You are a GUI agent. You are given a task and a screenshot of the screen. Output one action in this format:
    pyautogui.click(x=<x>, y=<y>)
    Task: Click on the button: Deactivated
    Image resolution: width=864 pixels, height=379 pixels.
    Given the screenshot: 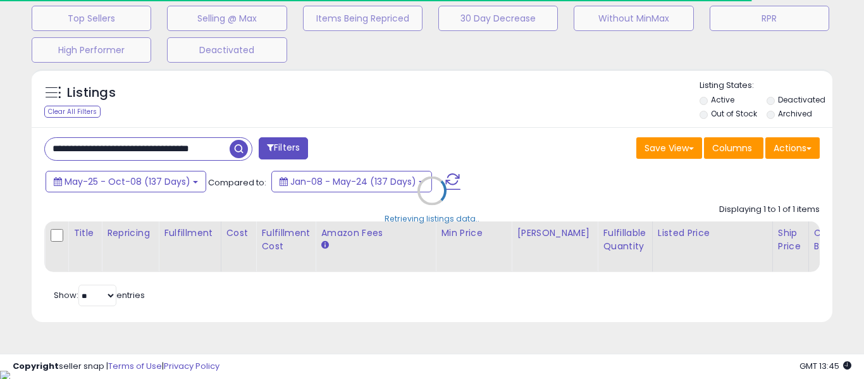 What is the action you would take?
    pyautogui.click(x=227, y=50)
    